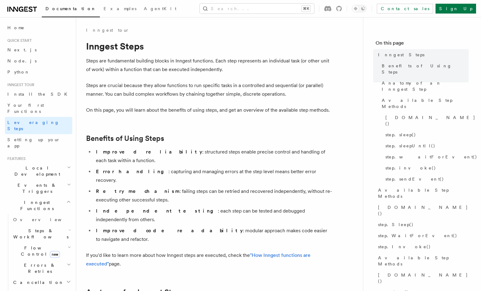 The height and width of the screenshot is (291, 481). Describe the element at coordinates (213, 235) in the screenshot. I see `li: : modular approach makes code easier to navigate and refactor.` at that location.